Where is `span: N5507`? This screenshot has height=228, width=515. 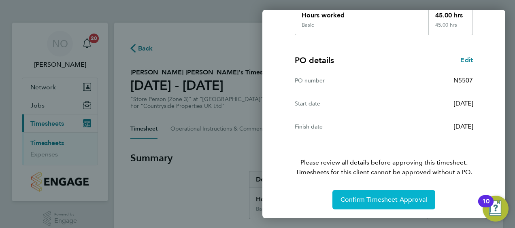
span: N5507 is located at coordinates (463, 80).